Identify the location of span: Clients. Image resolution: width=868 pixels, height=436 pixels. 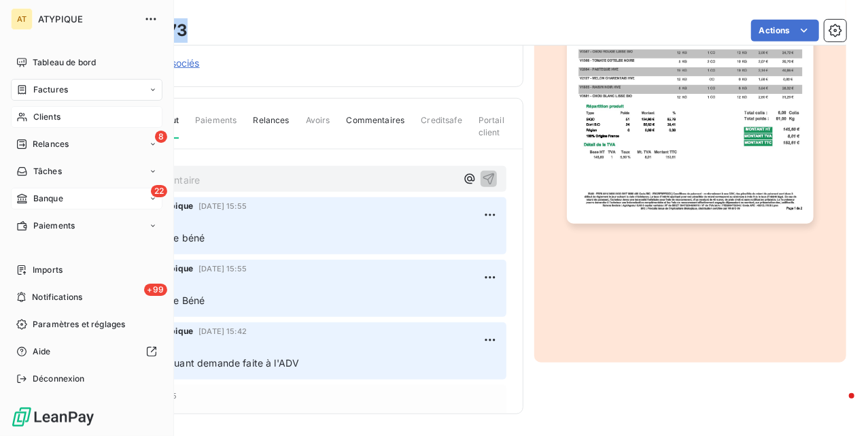
(47, 117).